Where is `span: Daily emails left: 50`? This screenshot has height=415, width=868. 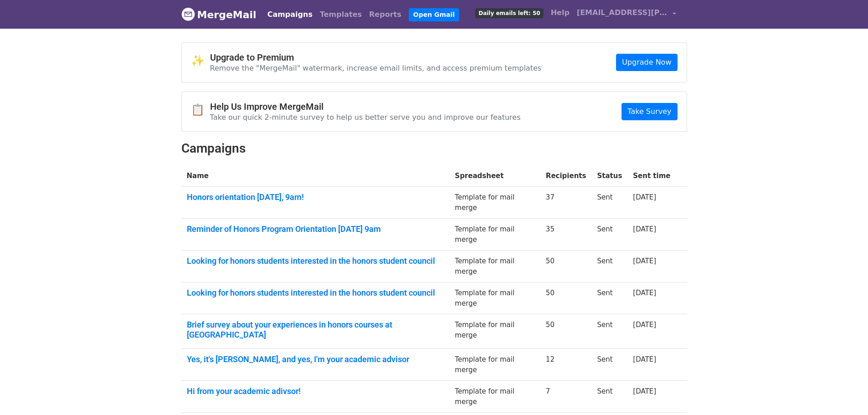 span: Daily emails left: 50 is located at coordinates (509, 14).